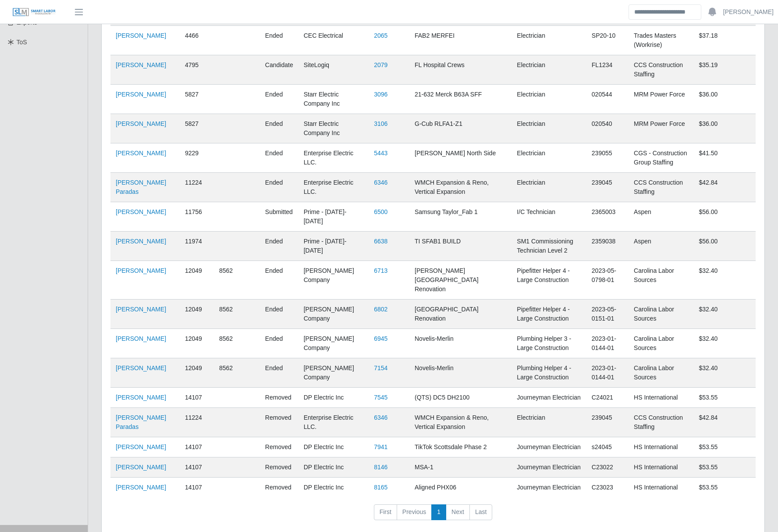 Image resolution: width=778 pixels, height=532 pixels. Describe the element at coordinates (607, 216) in the screenshot. I see `td: 2365003` at that location.